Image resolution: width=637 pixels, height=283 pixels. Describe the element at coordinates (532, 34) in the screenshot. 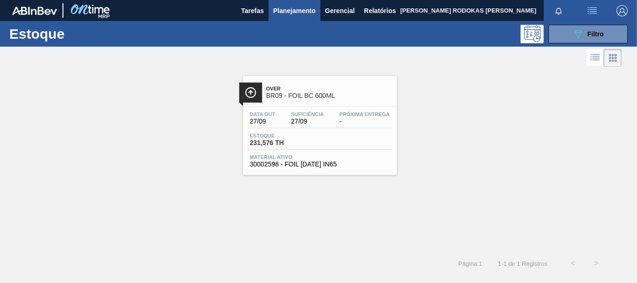

I see `div: Pogramando: nenhum usuário selecionado` at that location.